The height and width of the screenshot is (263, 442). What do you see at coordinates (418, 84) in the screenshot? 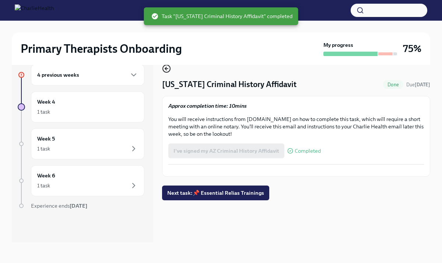
I see `span: Due` at bounding box center [418, 84].